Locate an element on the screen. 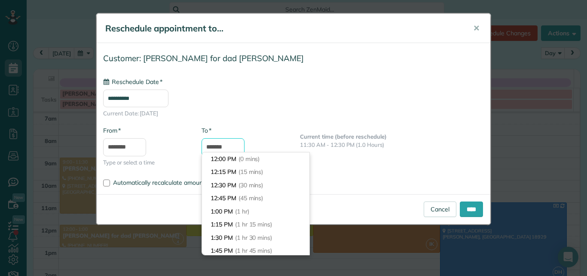 This screenshot has height=276, width=587. span: (45 mins) is located at coordinates (251, 198).